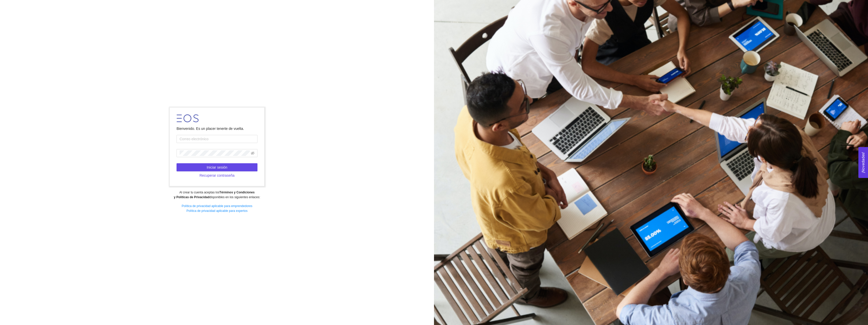 The height and width of the screenshot is (325, 868). I want to click on input: Correo electrónico, so click(217, 139).